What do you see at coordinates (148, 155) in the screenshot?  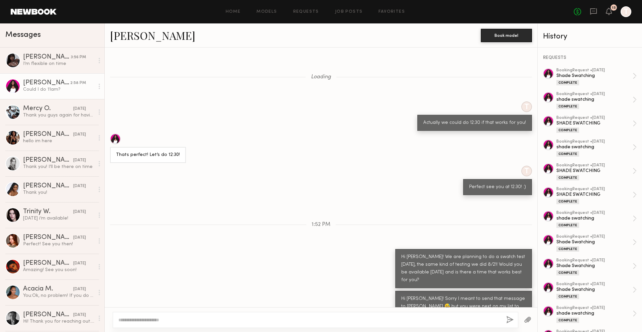 I see `div: Thats perfect! Let’s do 12:30!` at bounding box center [148, 155].